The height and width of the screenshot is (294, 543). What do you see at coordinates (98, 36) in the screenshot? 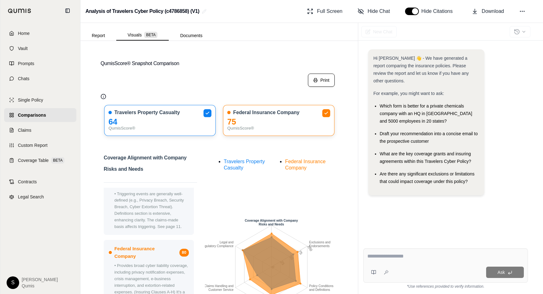
I see `button: Report` at bounding box center [98, 36].